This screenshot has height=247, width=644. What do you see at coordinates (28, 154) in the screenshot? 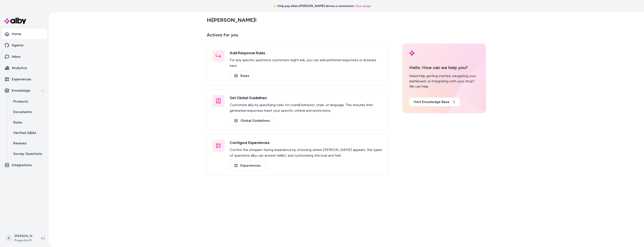
I see `a: Survey Questions` at bounding box center [28, 154].